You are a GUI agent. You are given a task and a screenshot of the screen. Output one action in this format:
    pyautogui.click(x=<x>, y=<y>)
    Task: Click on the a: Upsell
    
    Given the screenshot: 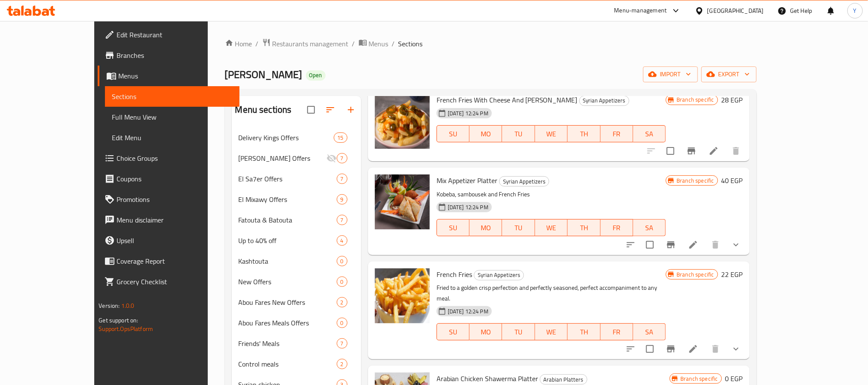 What is the action you would take?
    pyautogui.click(x=168, y=241)
    